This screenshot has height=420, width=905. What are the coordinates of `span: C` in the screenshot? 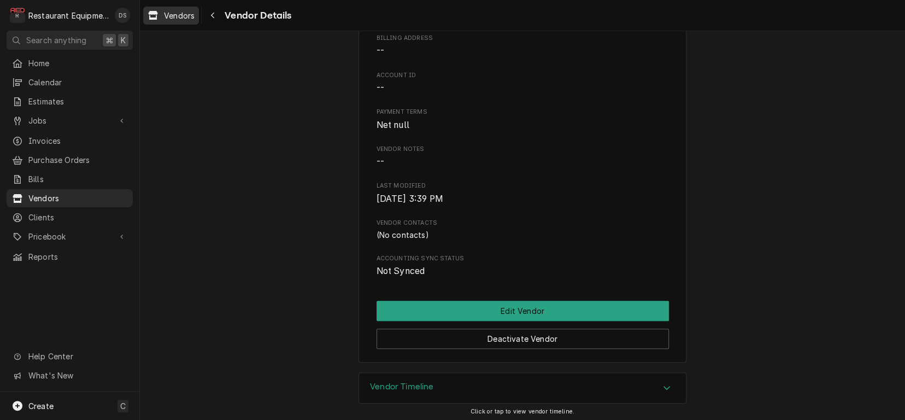 It's located at (123, 406).